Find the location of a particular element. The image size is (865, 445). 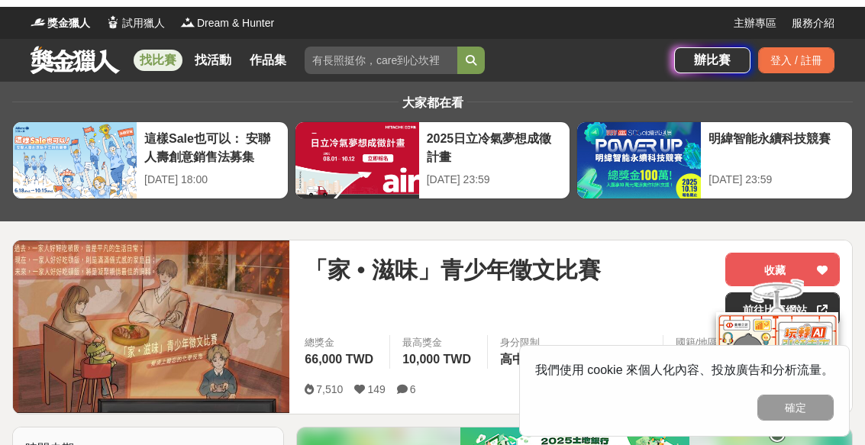

span: 獎金獵人 is located at coordinates (69, 16).